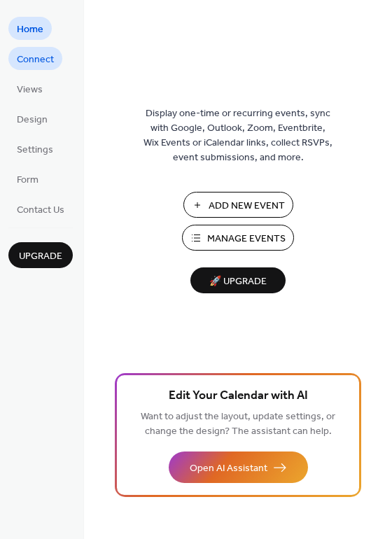 The image size is (392, 539). I want to click on button: Manage Events, so click(238, 237).